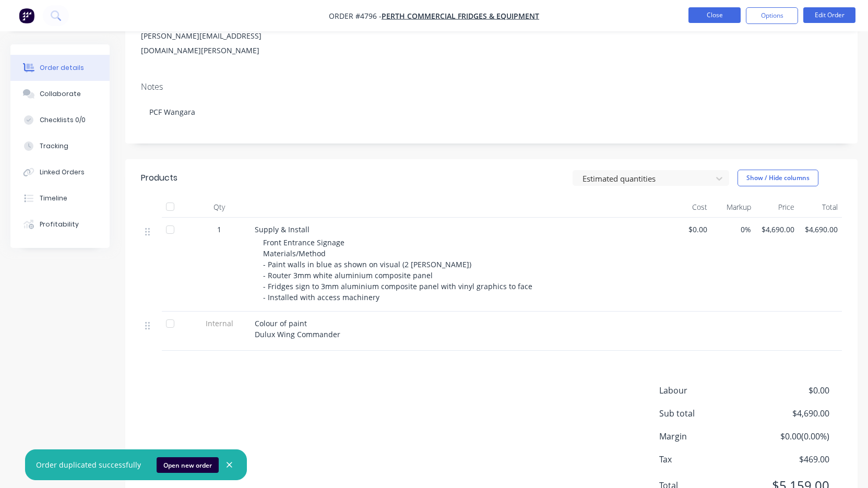 The width and height of the screenshot is (868, 488). What do you see at coordinates (60, 68) in the screenshot?
I see `button: Order details` at bounding box center [60, 68].